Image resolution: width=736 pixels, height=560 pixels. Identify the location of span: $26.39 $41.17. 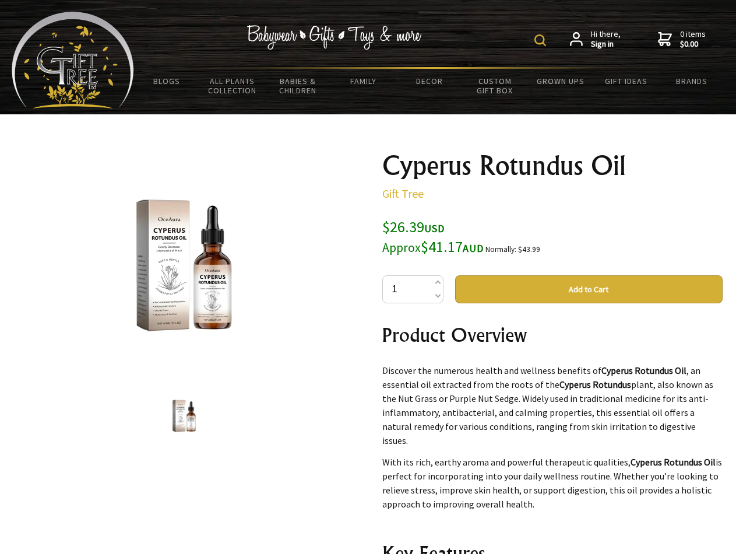
(433, 236).